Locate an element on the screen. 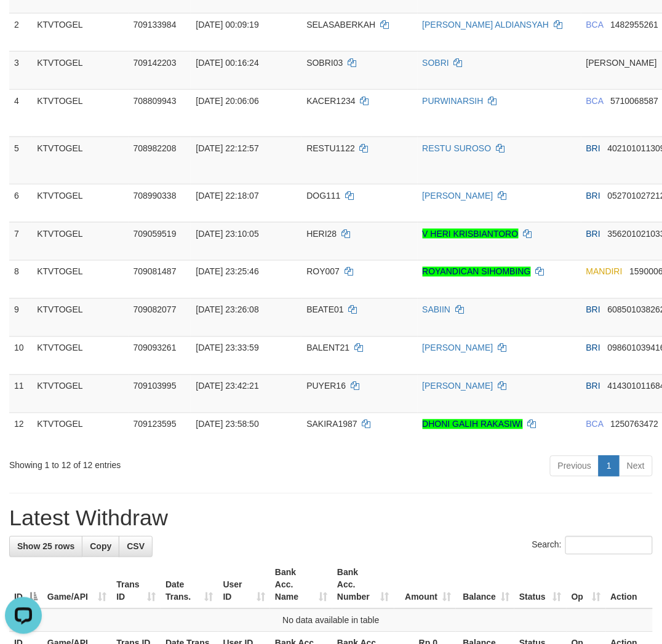 The width and height of the screenshot is (662, 644). h1: Latest Withdraw is located at coordinates (331, 518).